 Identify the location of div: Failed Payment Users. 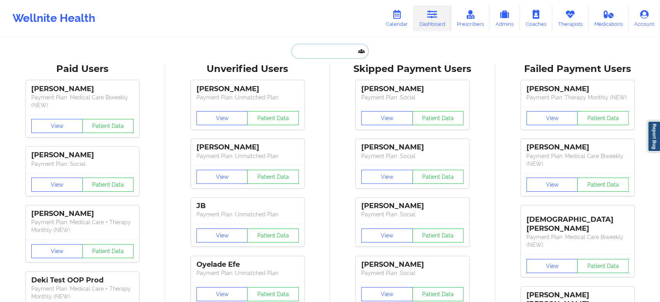
(578, 69).